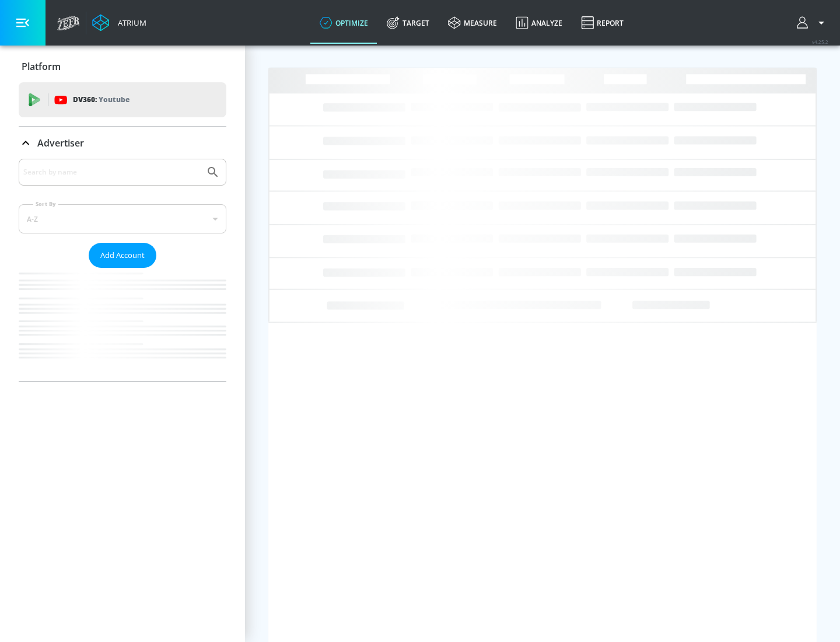  I want to click on span: v 4.25.2, so click(820, 41).